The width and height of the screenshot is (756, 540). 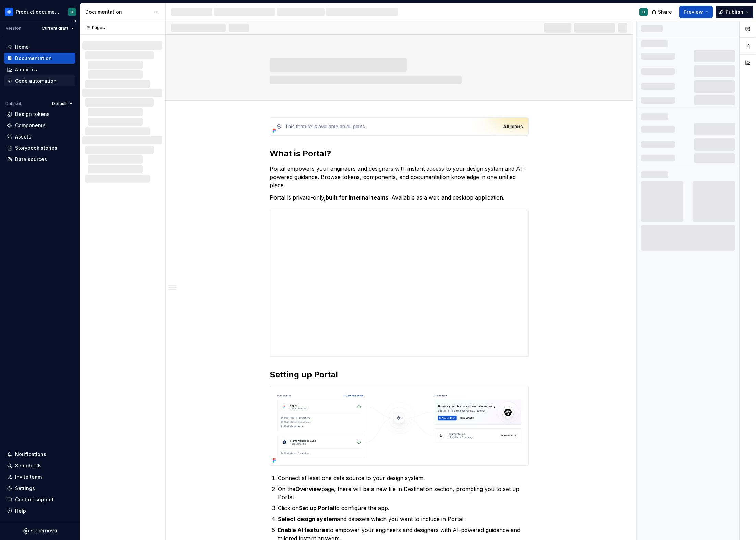 I want to click on div: Analytics, so click(x=26, y=70).